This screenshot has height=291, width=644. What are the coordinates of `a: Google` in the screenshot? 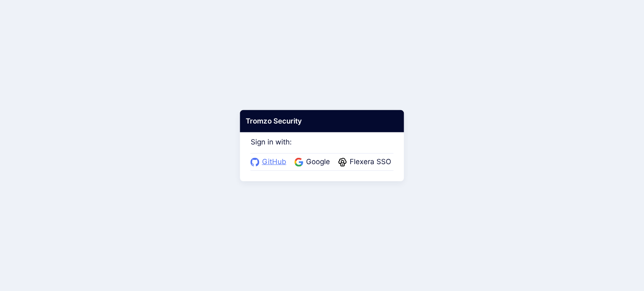 It's located at (314, 162).